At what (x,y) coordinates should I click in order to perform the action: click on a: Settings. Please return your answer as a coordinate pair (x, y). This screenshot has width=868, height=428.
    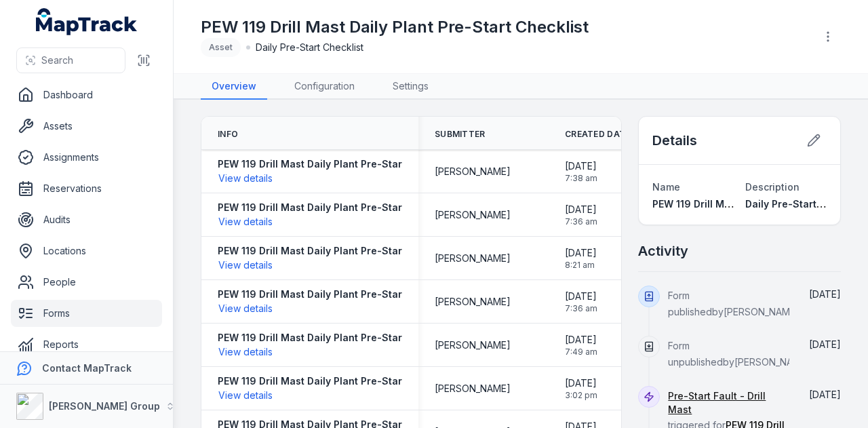
    Looking at the image, I should click on (411, 87).